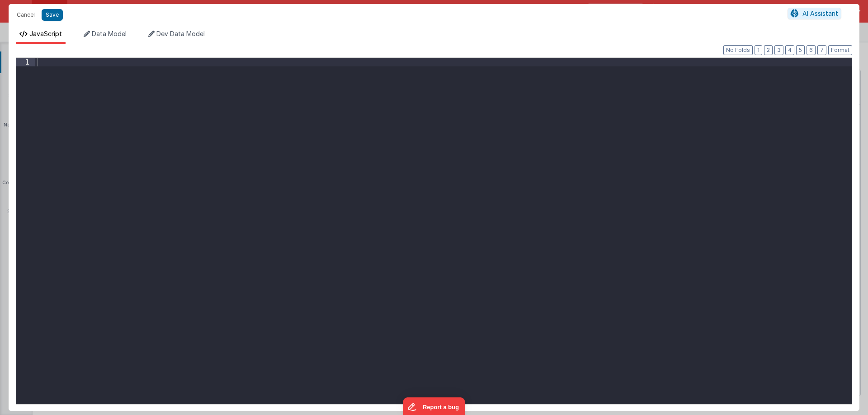 This screenshot has height=415, width=868. What do you see at coordinates (800, 50) in the screenshot?
I see `button: 5` at bounding box center [800, 50].